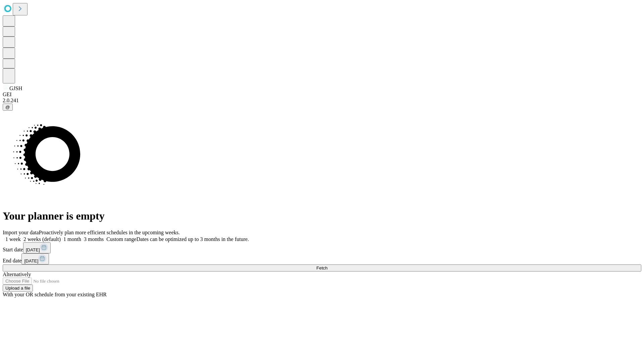 The width and height of the screenshot is (644, 362). I want to click on button: Upload a file, so click(18, 288).